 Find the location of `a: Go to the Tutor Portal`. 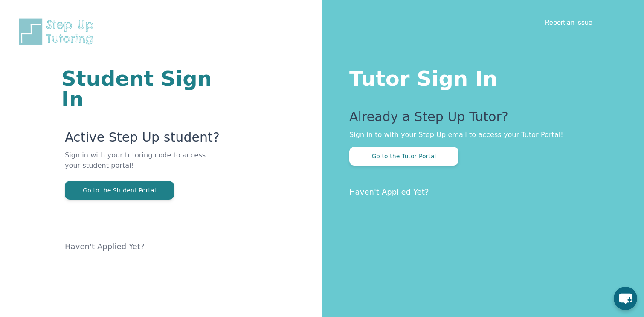

a: Go to the Tutor Portal is located at coordinates (405, 156).